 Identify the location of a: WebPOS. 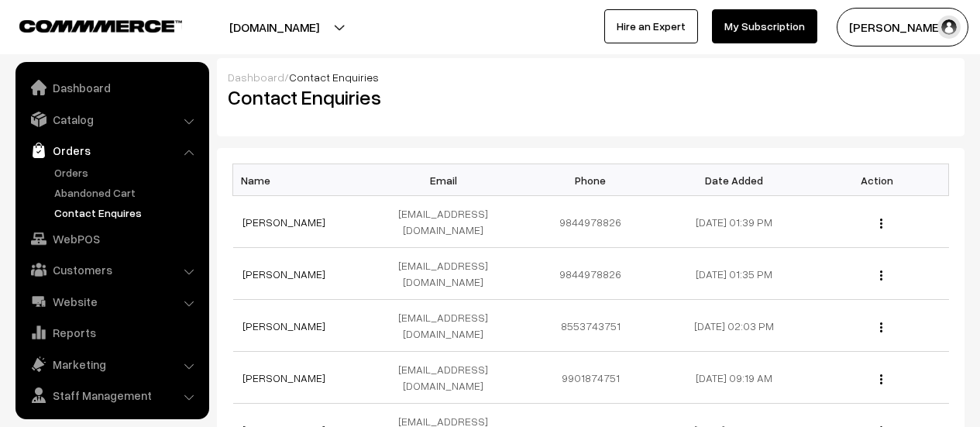
(111, 239).